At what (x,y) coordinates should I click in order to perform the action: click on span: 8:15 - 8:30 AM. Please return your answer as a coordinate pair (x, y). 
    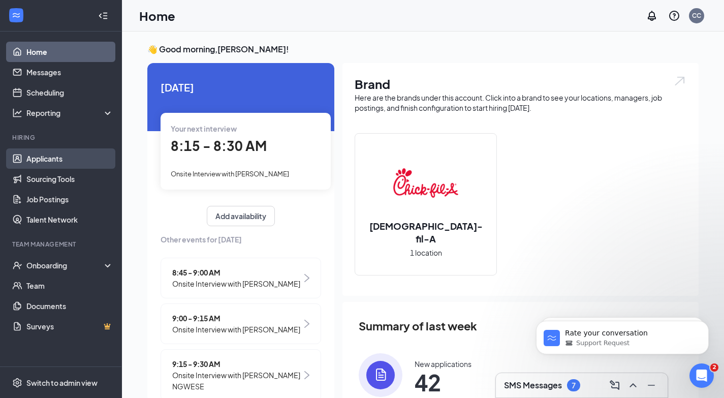
    Looking at the image, I should click on (219, 145).